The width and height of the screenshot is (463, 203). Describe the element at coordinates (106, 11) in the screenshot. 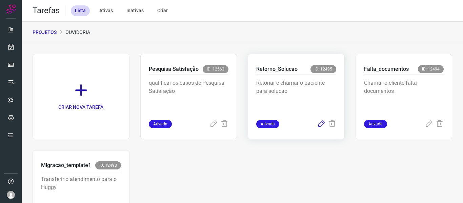

I see `div: Ativas` at that location.